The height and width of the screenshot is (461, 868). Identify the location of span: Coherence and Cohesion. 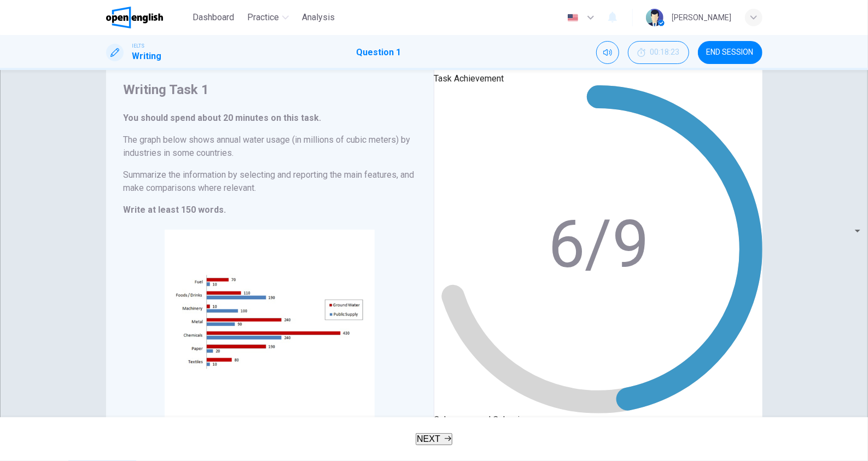
(481, 419).